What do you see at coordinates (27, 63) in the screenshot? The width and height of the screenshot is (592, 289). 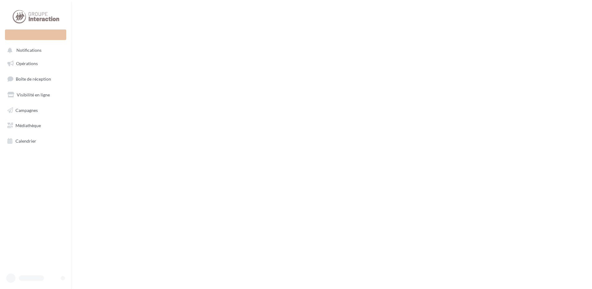 I see `span: Opérations` at bounding box center [27, 63].